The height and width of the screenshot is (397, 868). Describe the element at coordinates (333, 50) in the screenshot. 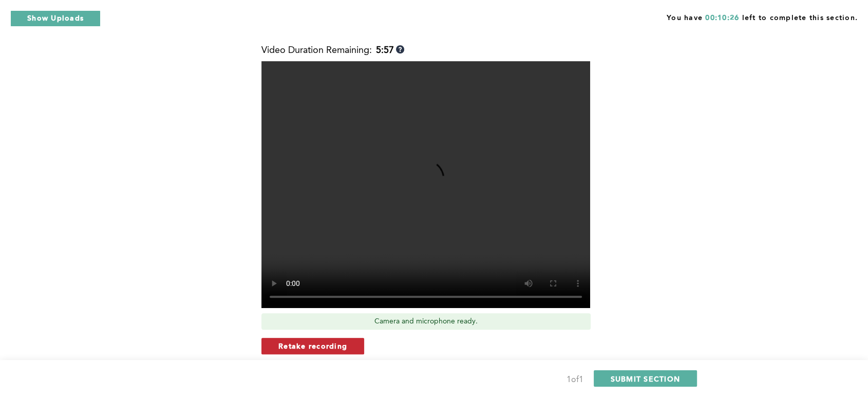

I see `div: Video Duration Remaining:` at that location.